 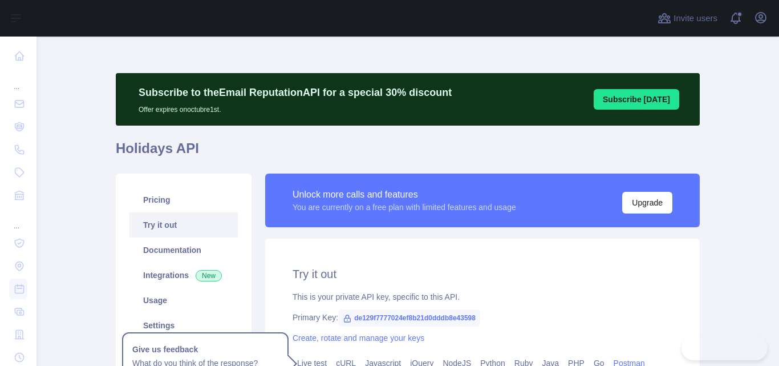 I want to click on a: Documentation, so click(x=184, y=250).